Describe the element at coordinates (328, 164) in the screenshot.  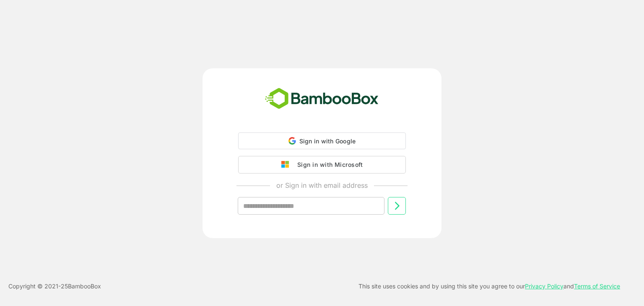
I see `div: Sign in with Microsoft` at that location.